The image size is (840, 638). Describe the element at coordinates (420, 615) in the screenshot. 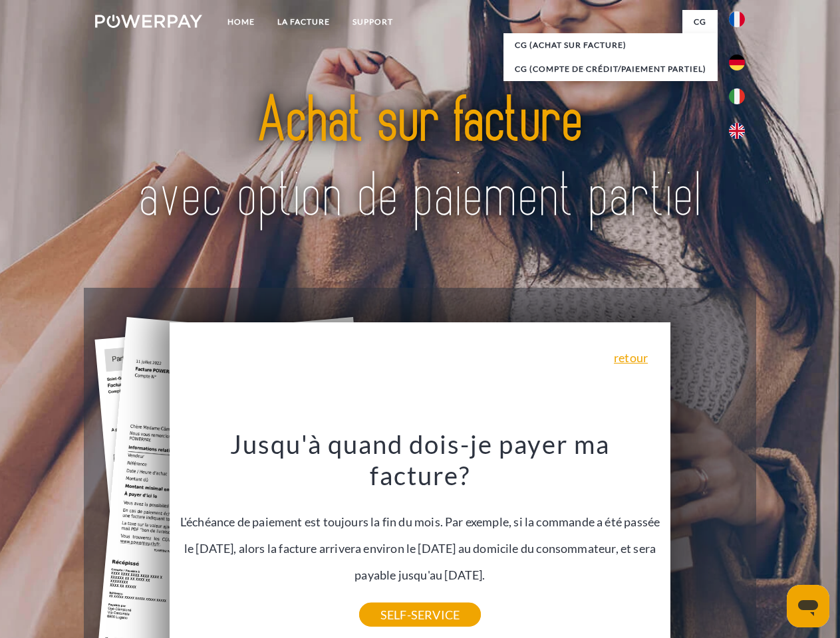

I see `a: SELF-SERVICE` at that location.